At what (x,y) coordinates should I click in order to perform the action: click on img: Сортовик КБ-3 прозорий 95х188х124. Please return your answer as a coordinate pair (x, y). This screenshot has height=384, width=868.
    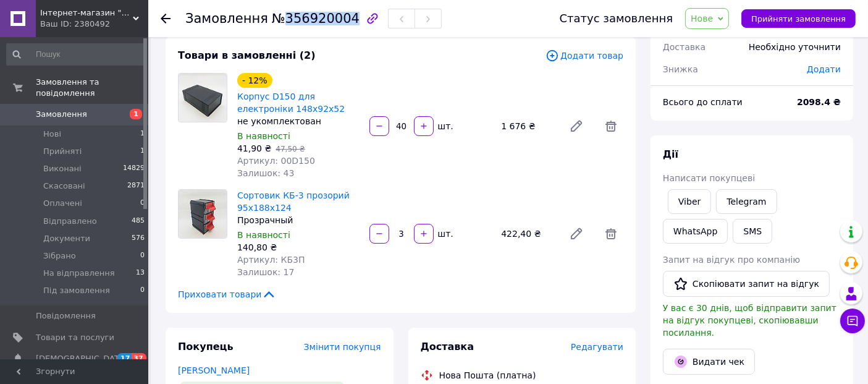
    Looking at the image, I should click on (203, 214).